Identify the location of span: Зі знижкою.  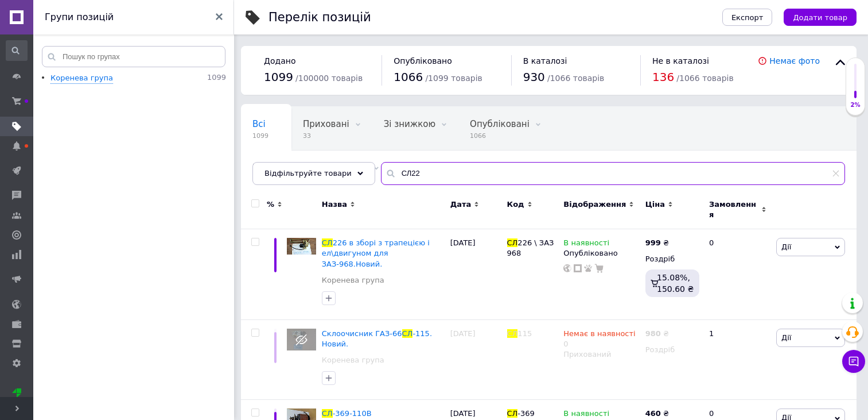
(410, 124).